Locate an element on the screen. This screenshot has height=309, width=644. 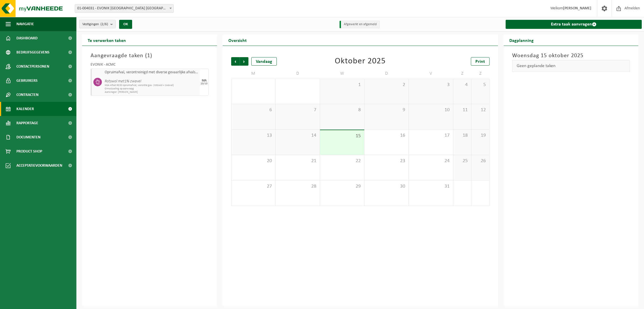
span: 19 is located at coordinates (480, 136).